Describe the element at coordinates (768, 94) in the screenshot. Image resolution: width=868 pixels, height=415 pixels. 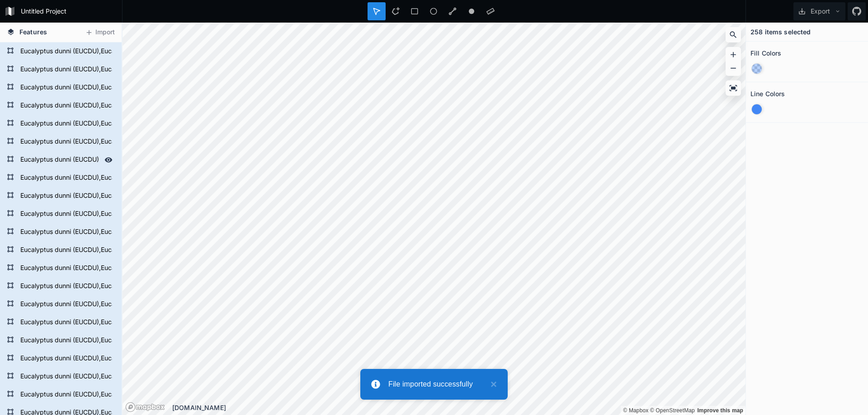
I see `h2: Line Colors` at that location.